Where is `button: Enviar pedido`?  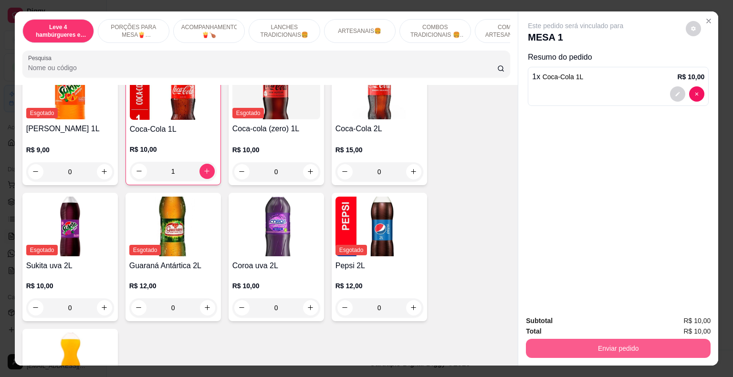
button: Enviar pedido is located at coordinates (618, 349).